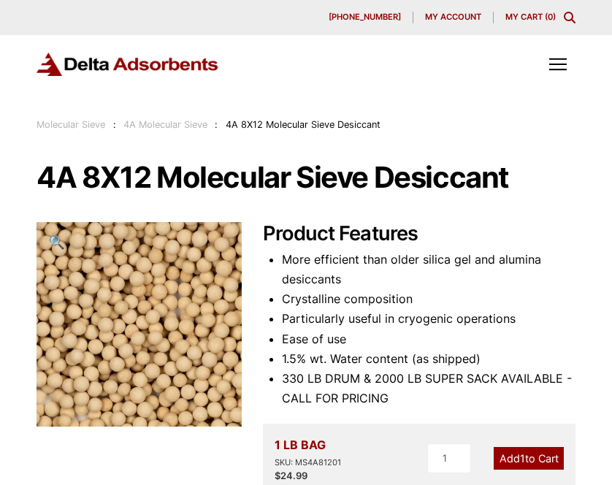  What do you see at coordinates (128, 64) in the screenshot?
I see `img: Delta Adsorbents` at bounding box center [128, 64].